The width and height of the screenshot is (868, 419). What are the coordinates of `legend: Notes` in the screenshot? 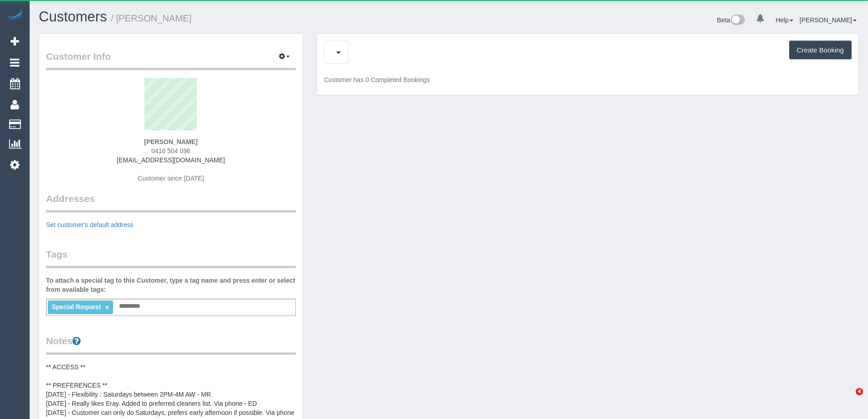 It's located at (171, 344).